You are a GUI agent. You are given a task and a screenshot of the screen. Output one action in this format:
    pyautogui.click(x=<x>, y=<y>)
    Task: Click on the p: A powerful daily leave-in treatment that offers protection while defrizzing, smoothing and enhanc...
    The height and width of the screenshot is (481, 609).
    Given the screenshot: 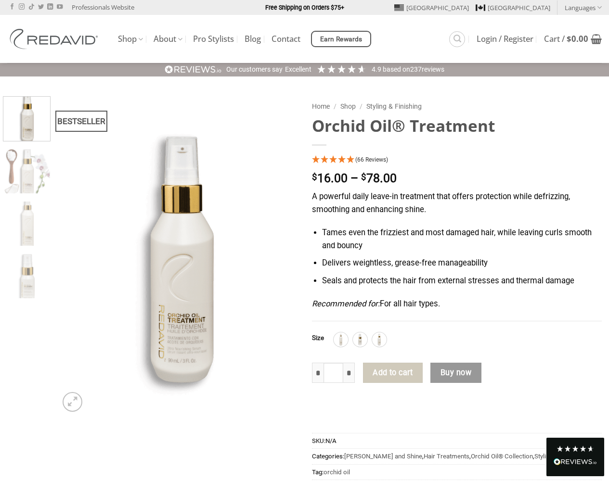 What is the action you would take?
    pyautogui.click(x=457, y=203)
    